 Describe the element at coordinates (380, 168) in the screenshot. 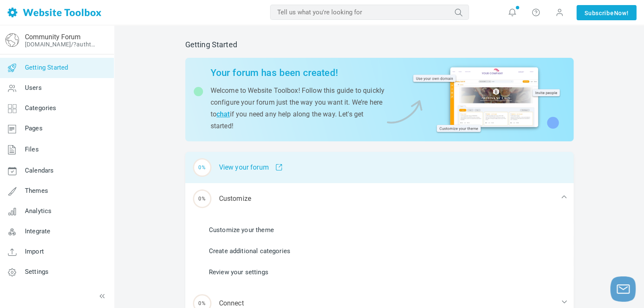

I see `a: 0% View your forum` at that location.